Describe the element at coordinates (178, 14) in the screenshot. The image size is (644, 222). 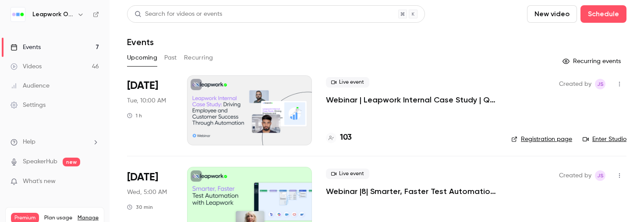
I see `div: Search for videos or events` at that location.